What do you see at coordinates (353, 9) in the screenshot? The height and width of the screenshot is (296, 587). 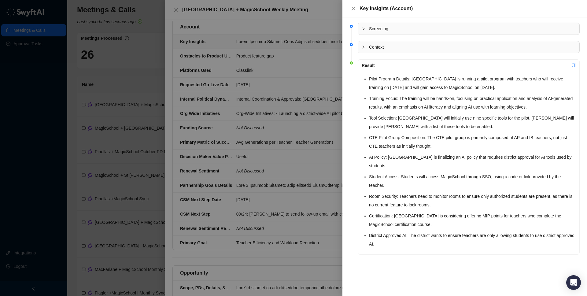 I see `button: Close` at bounding box center [353, 9].